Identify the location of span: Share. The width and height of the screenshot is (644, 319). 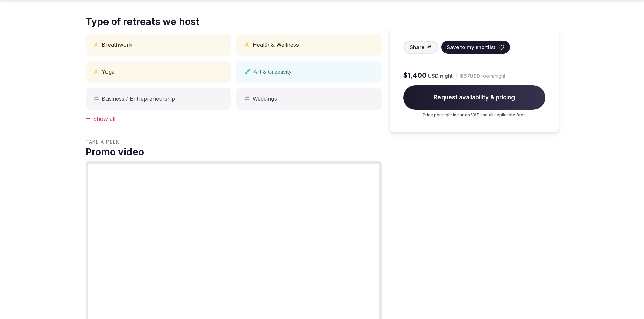
(417, 47).